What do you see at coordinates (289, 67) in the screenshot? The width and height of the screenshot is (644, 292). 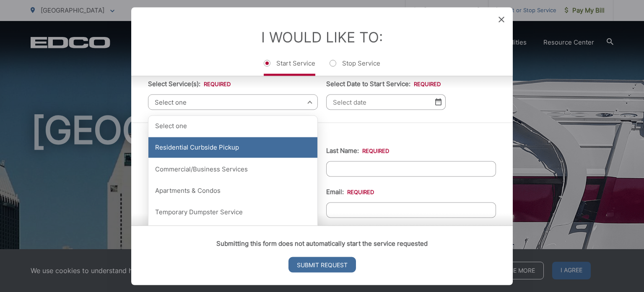 I see `label: Start Service` at bounding box center [289, 67].